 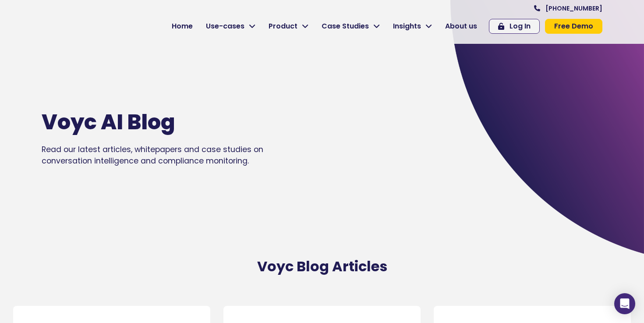 What do you see at coordinates (182, 26) in the screenshot?
I see `a: Home` at bounding box center [182, 26].